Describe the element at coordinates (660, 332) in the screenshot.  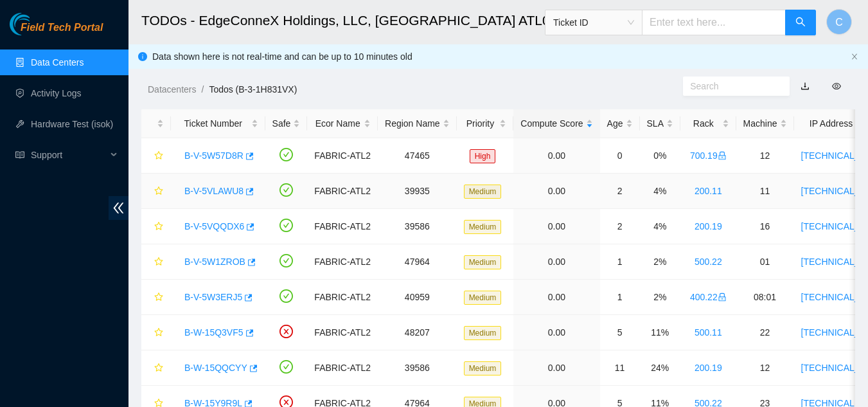
I see `td: 11%` at that location.